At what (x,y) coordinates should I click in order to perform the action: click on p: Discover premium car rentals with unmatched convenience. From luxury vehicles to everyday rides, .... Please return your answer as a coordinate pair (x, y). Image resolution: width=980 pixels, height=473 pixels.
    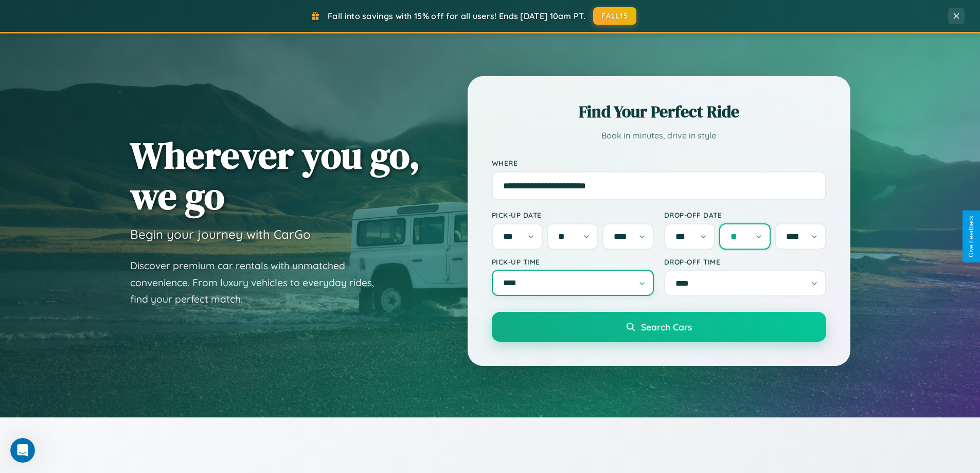
    Looking at the image, I should click on (259, 283).